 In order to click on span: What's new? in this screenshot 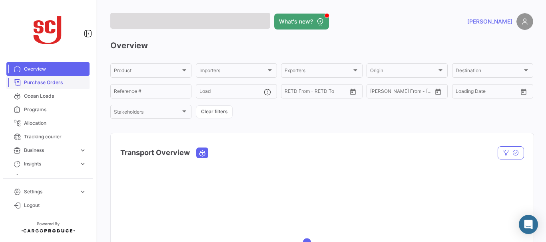, I will do `click(296, 22)`.